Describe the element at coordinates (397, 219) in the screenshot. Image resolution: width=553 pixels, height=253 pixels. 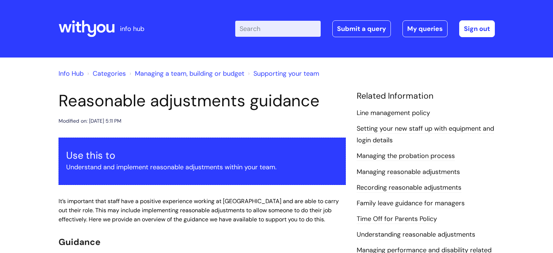
I see `a: Time Off for Parents Policy` at that location.